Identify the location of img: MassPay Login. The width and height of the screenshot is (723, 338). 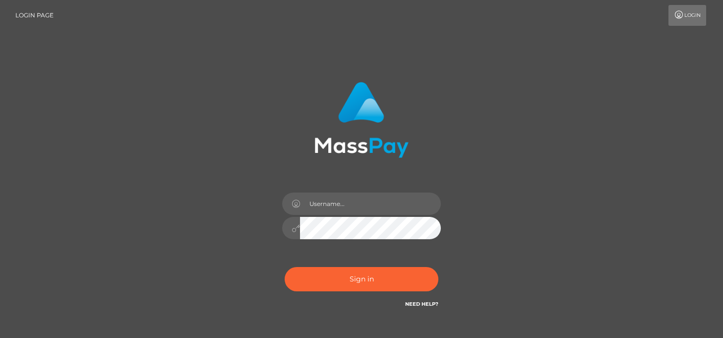
(361, 119).